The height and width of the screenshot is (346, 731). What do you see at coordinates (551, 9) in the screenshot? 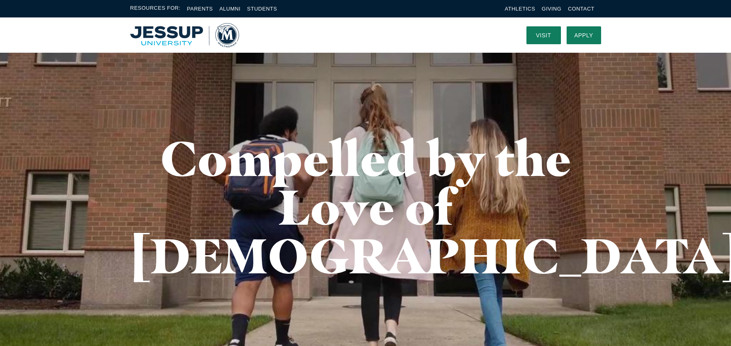
I see `a: Giving` at bounding box center [551, 9].